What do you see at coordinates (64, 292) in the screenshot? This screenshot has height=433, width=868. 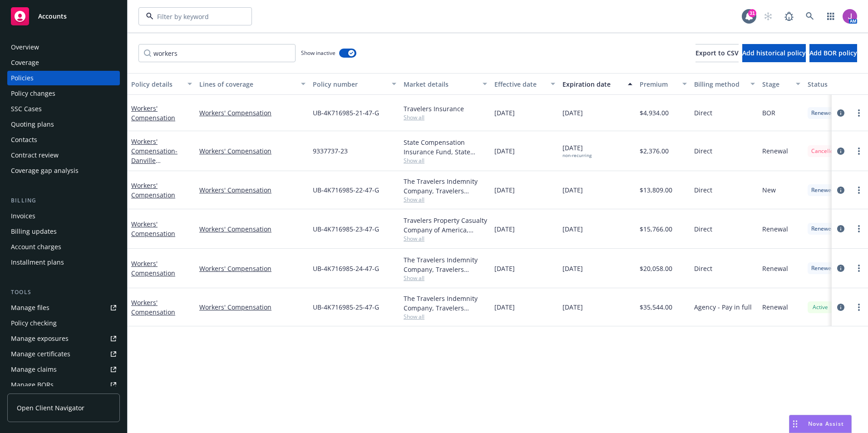 I see `div: Tools` at bounding box center [64, 292].